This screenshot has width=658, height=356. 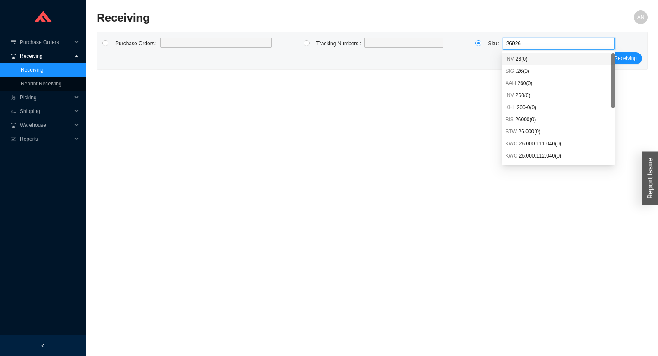 What do you see at coordinates (509, 71) in the screenshot?
I see `span: SIG` at bounding box center [509, 71].